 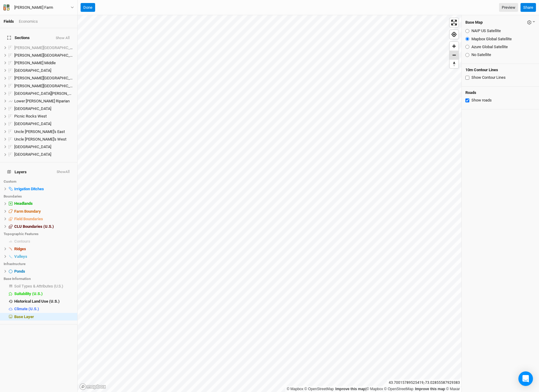 I want to click on div: Knoll Field South, so click(x=44, y=86).